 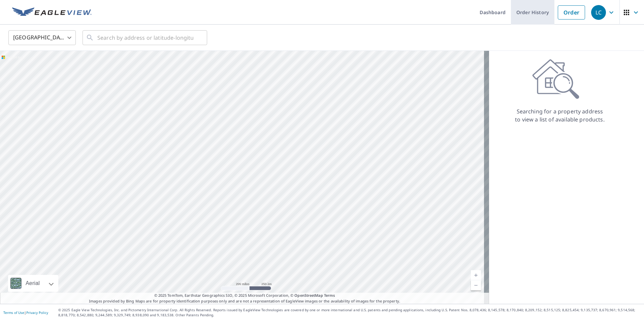 I want to click on span: © 2025 TomTom, Earthstar Geographics SIO, © 2025 Microsoft Corporation, ©, so click(x=245, y=295).